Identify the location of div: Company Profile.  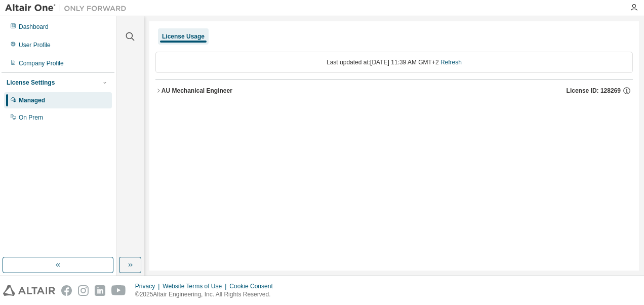
(41, 63).